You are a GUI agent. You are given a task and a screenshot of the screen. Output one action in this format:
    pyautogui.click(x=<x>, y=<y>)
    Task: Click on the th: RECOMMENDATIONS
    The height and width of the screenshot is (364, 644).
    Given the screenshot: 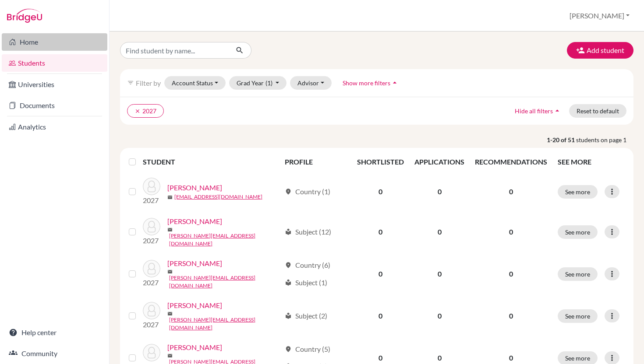 What is the action you would take?
    pyautogui.click(x=511, y=162)
    